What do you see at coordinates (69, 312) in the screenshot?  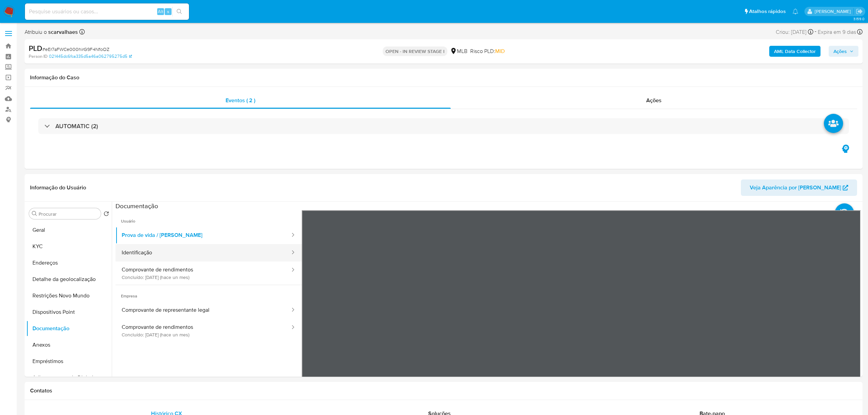 I see `button: Dispositivos Point` at bounding box center [69, 312].